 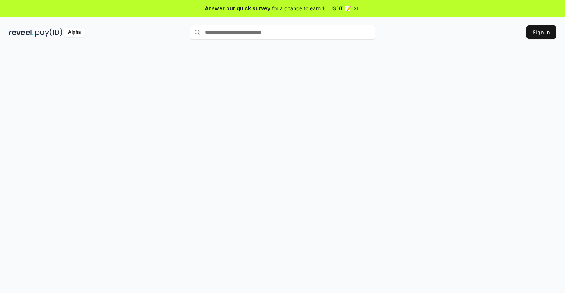 I want to click on span: Answer our quick survey, so click(x=238, y=8).